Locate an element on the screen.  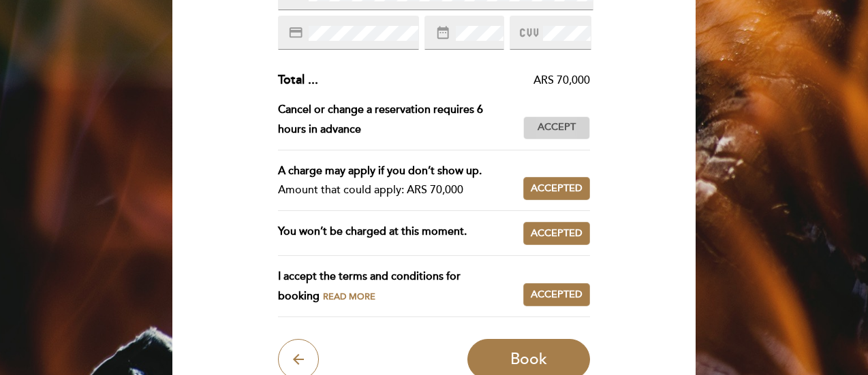
div: Cancel or change a reservation requires 6 hours in advance is located at coordinates (401, 120).